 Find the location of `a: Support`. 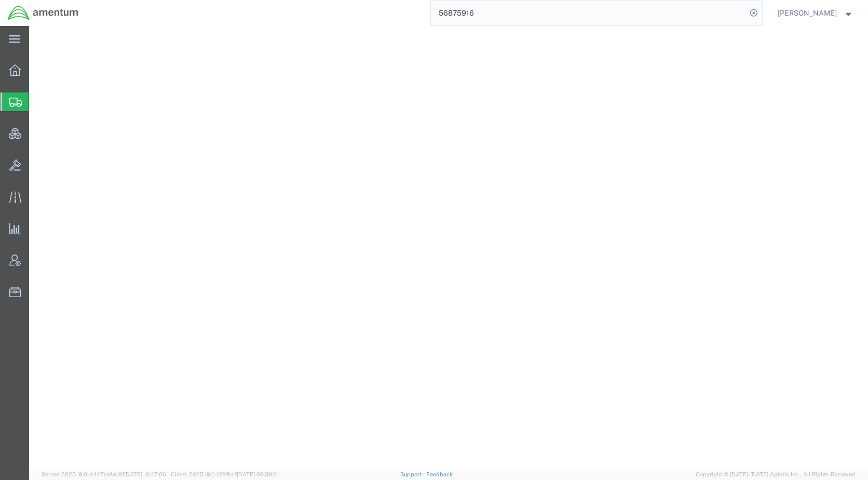

a: Support is located at coordinates (413, 474).